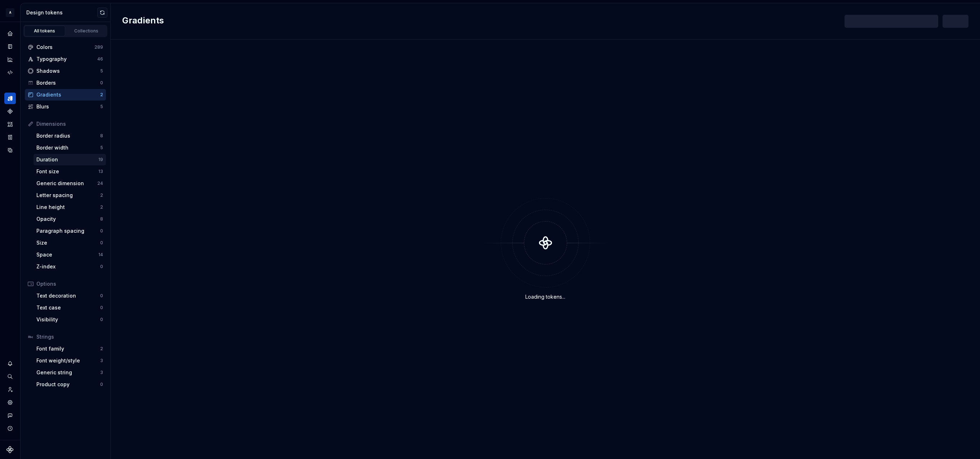  What do you see at coordinates (70, 320) in the screenshot?
I see `a: Visibility0` at bounding box center [70, 320].